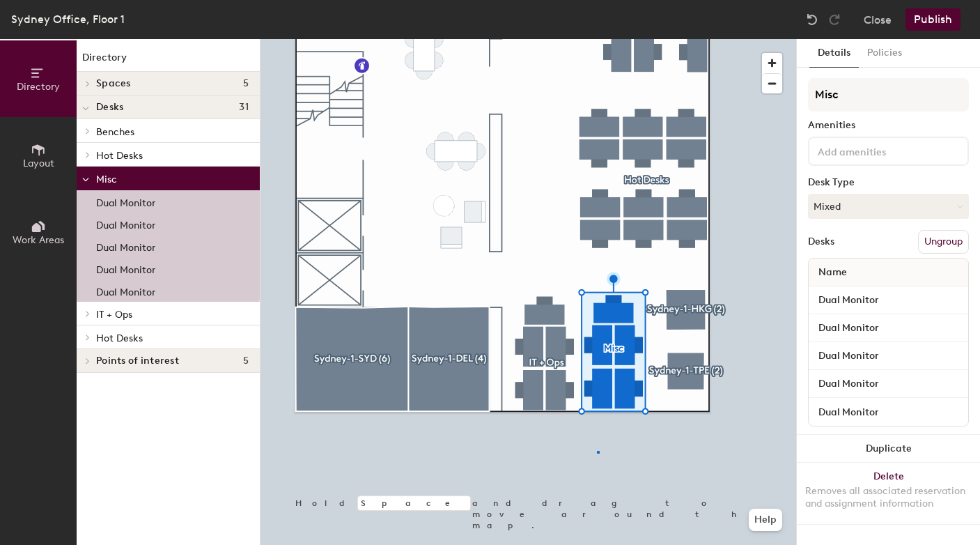 The width and height of the screenshot is (980, 545). Describe the element at coordinates (877, 19) in the screenshot. I see `button: Close` at that location.